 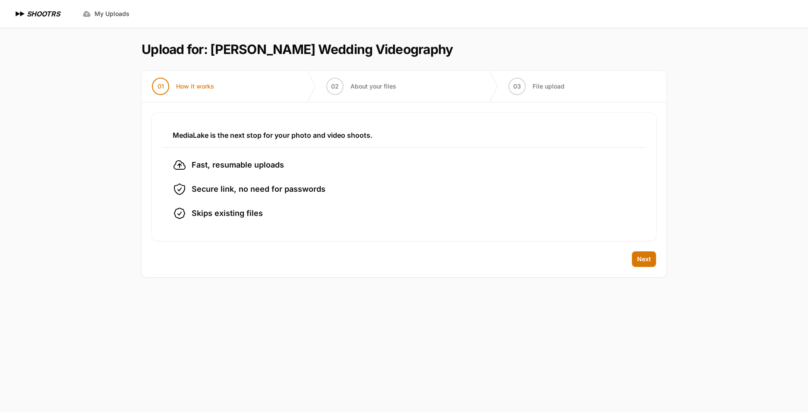 What do you see at coordinates (227, 213) in the screenshot?
I see `span: Skips existing files` at bounding box center [227, 213].